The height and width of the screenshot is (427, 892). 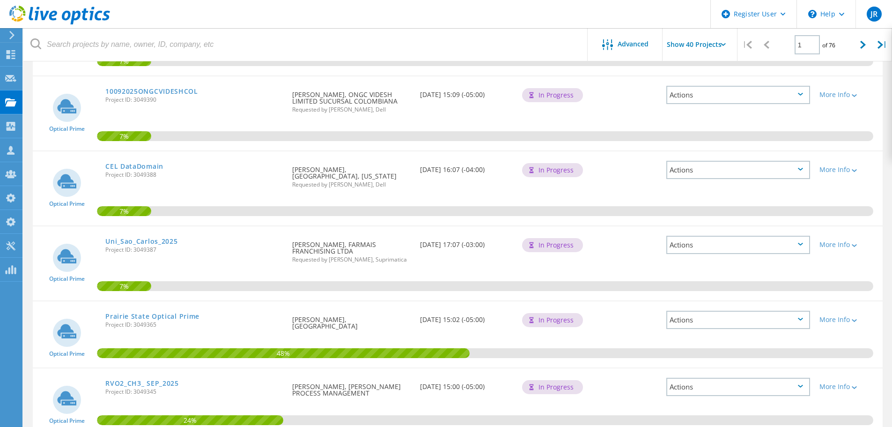 What do you see at coordinates (194, 100) in the screenshot?
I see `span: Project ID: 3049390` at bounding box center [194, 100].